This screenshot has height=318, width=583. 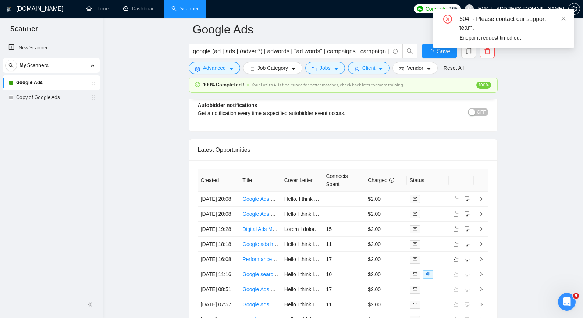 I want to click on a: homeHome, so click(x=97, y=8).